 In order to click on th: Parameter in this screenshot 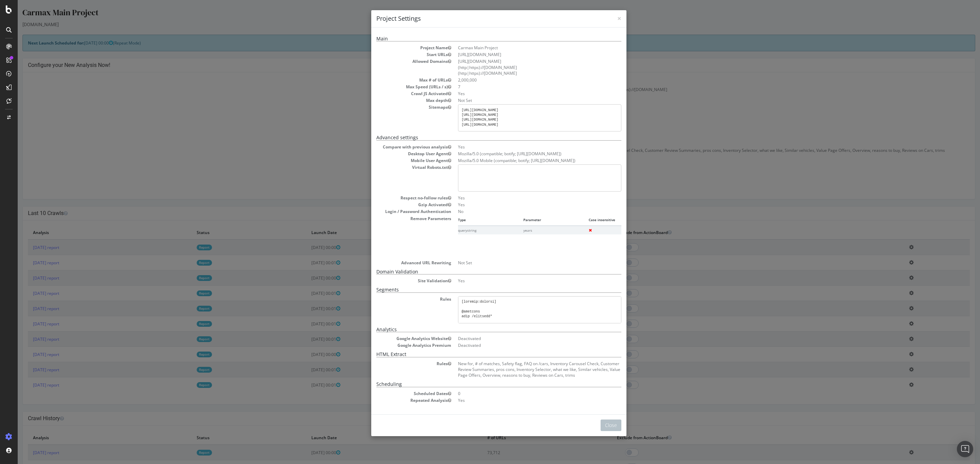, I will do `click(538, 221)`.